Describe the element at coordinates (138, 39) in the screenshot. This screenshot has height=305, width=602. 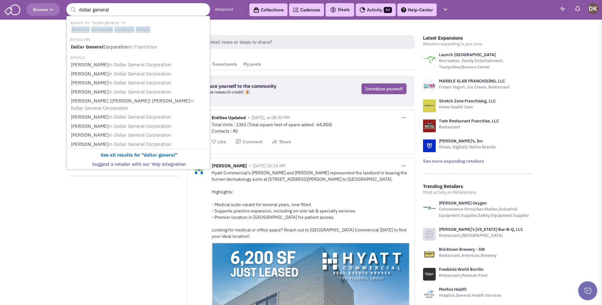
I see `li: RETAILERS` at that location.